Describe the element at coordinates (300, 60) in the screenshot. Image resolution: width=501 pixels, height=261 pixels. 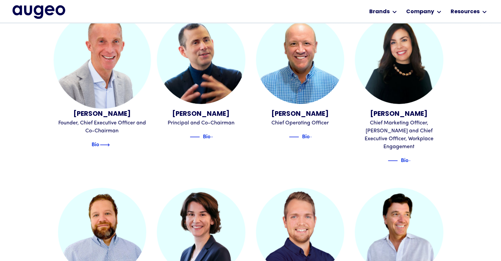
I see `img: Erik Sorensen` at that location.